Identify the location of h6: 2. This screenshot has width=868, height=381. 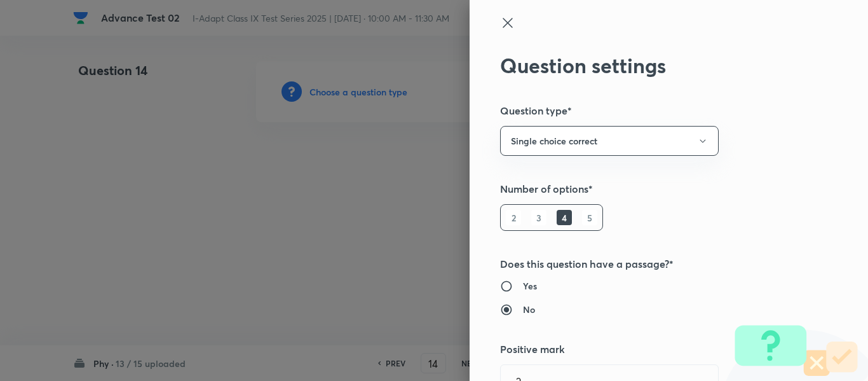
(514, 217).